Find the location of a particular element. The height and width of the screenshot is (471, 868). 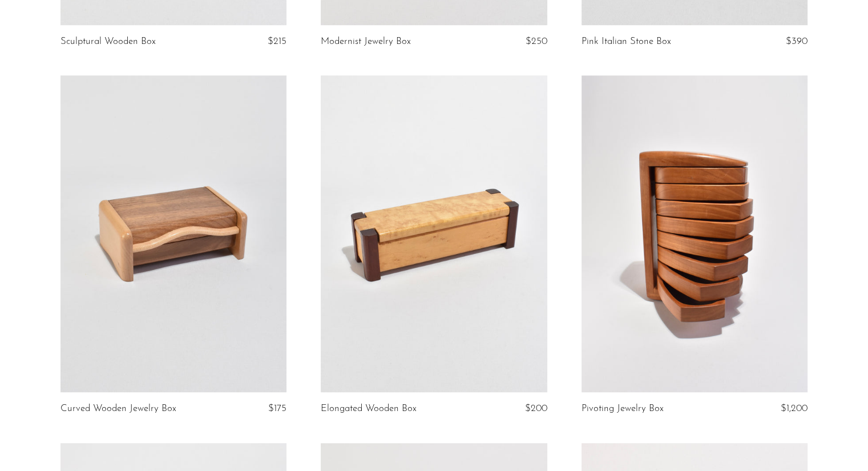

a: Sculptural Wooden Box is located at coordinates (108, 41).